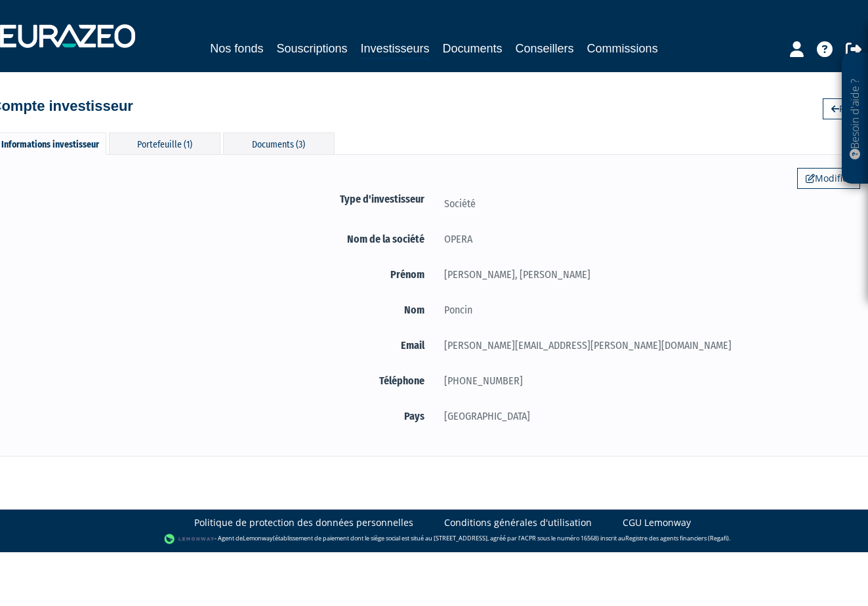 This screenshot has width=868, height=606. What do you see at coordinates (829, 178) in the screenshot?
I see `a: Modifier` at bounding box center [829, 178].